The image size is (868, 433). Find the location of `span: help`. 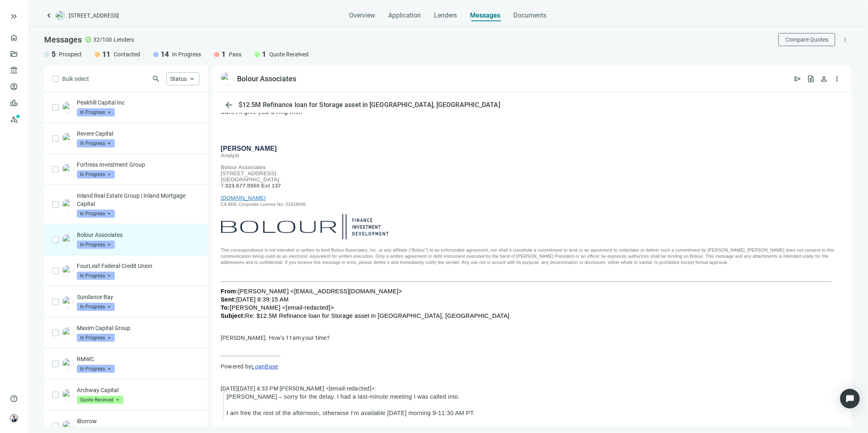

span: help is located at coordinates (14, 399).